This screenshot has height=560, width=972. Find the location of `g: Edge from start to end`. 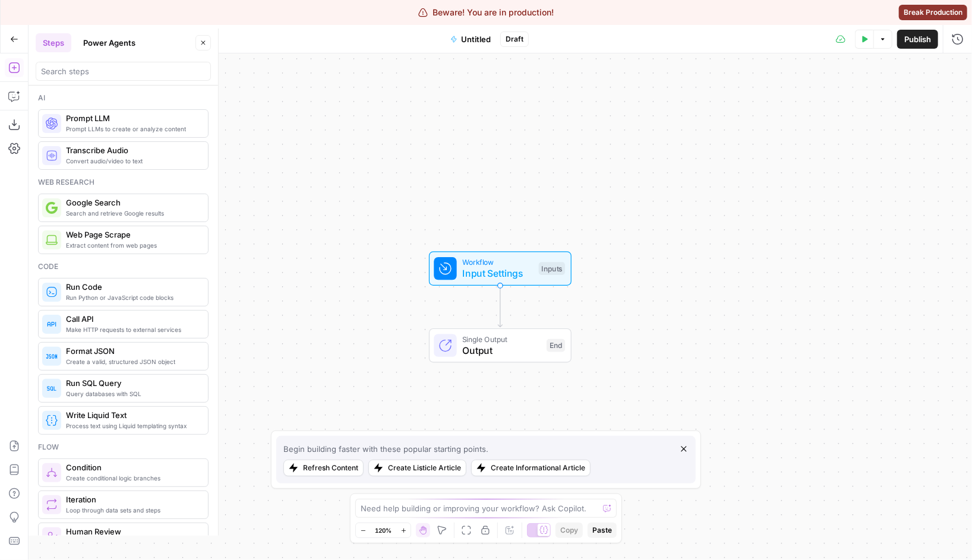

g: Edge from start to end is located at coordinates (499, 306).